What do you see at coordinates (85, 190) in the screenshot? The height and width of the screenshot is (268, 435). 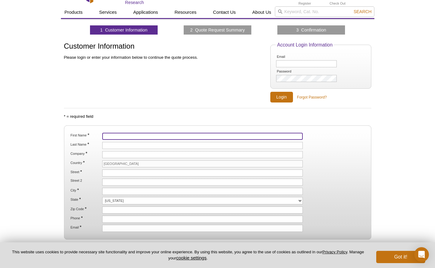 I see `label: City` at bounding box center [85, 190].